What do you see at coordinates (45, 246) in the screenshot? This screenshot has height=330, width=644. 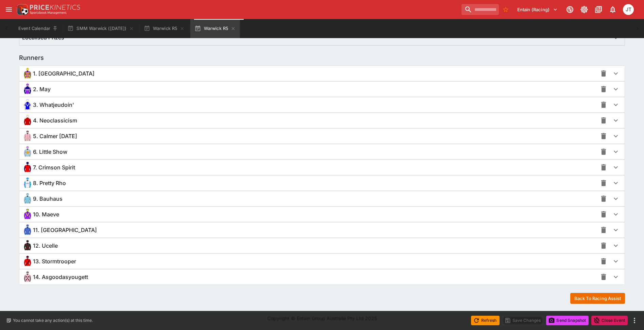 I see `span: 12. Ucelle` at bounding box center [45, 246].